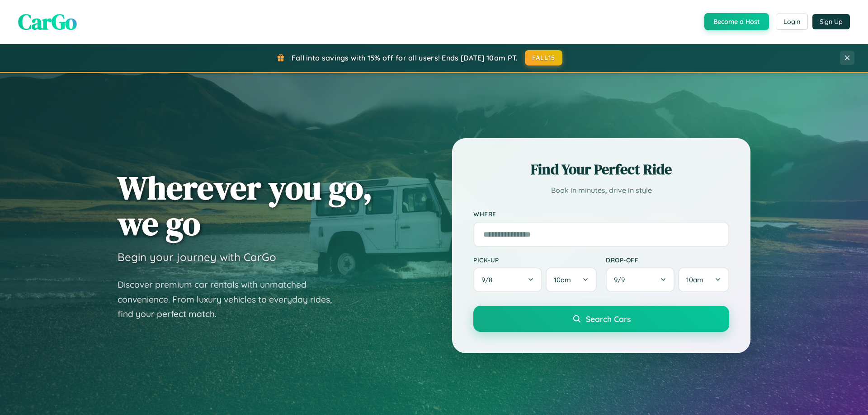 The image size is (868, 415). Describe the element at coordinates (231, 299) in the screenshot. I see `p: Discover premium car rentals with unmatched convenience. From luxury vehicles to everyday rides, ...` at that location.